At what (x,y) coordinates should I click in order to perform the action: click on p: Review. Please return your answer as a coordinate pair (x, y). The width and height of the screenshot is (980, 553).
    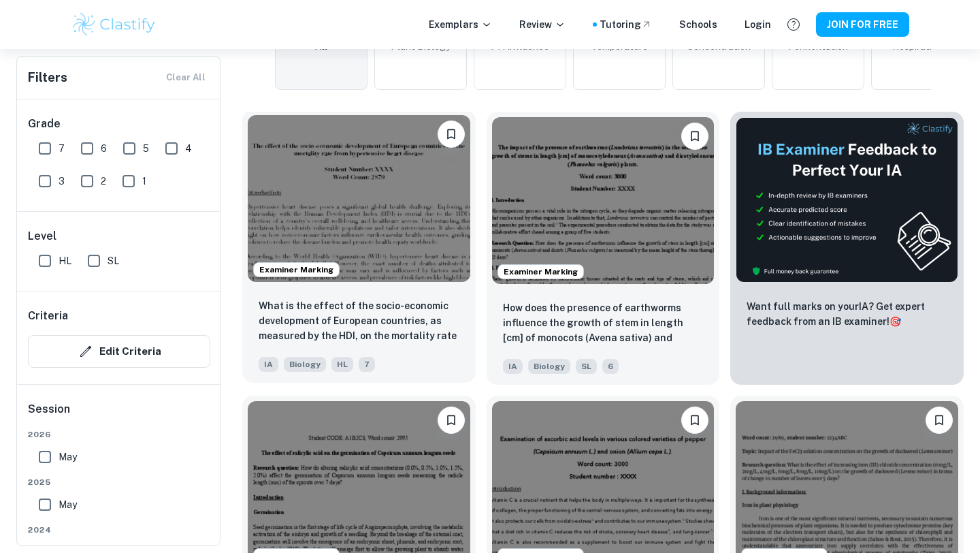
    Looking at the image, I should click on (542, 24).